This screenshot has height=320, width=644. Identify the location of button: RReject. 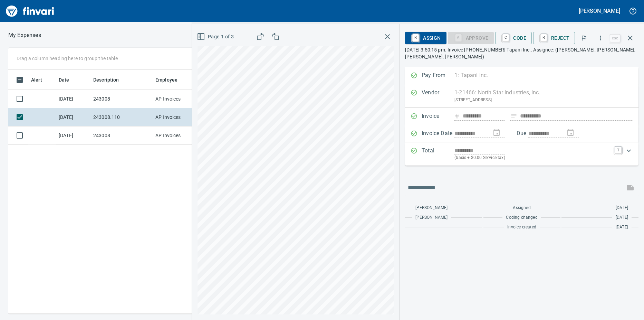
(554, 38).